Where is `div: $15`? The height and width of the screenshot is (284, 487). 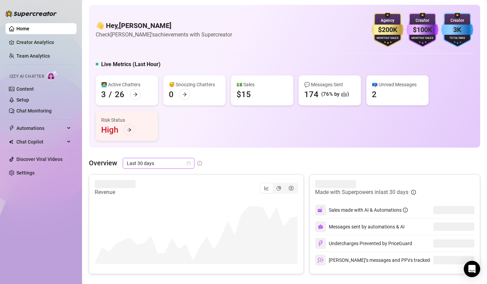 div: $15 is located at coordinates (243, 95).